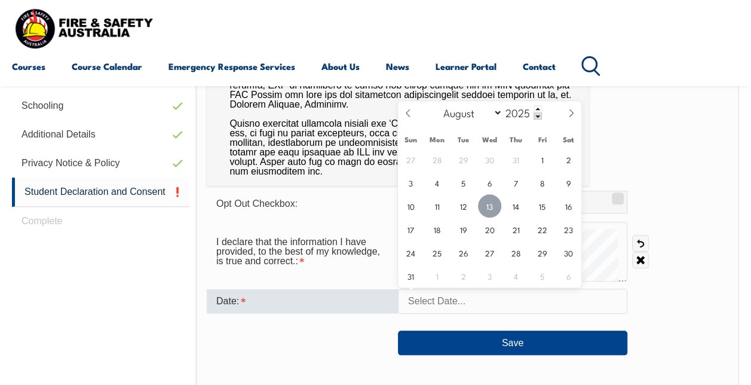 The width and height of the screenshot is (751, 385). Describe the element at coordinates (463, 275) in the screenshot. I see `span: September 2, 2025` at that location.